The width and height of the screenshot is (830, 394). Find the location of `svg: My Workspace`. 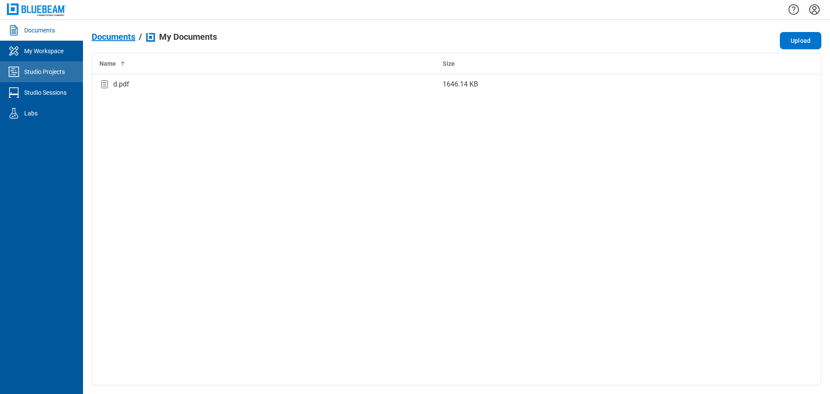

svg: My Workspace is located at coordinates (14, 51).